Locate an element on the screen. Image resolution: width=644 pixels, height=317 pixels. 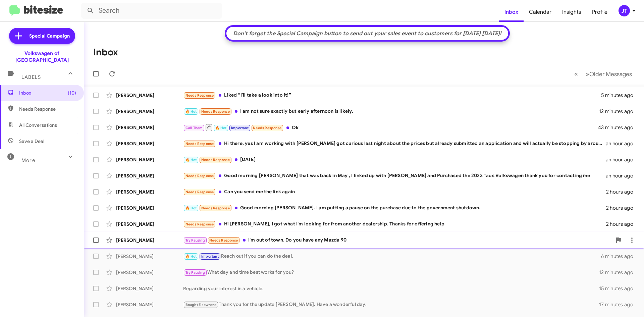
div: JT is located at coordinates (625, 11).